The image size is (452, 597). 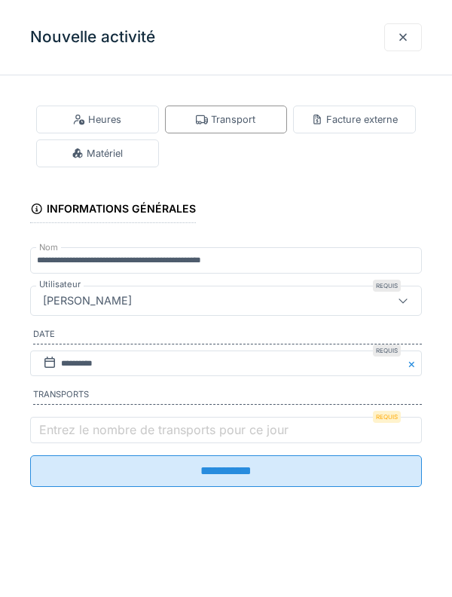 I want to click on label: Utilisateur, so click(x=60, y=284).